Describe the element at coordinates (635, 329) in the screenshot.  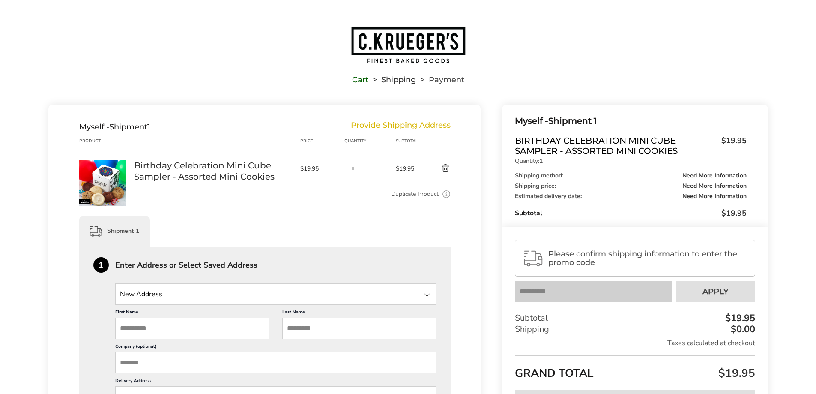
I see `div: Shipping` at that location.